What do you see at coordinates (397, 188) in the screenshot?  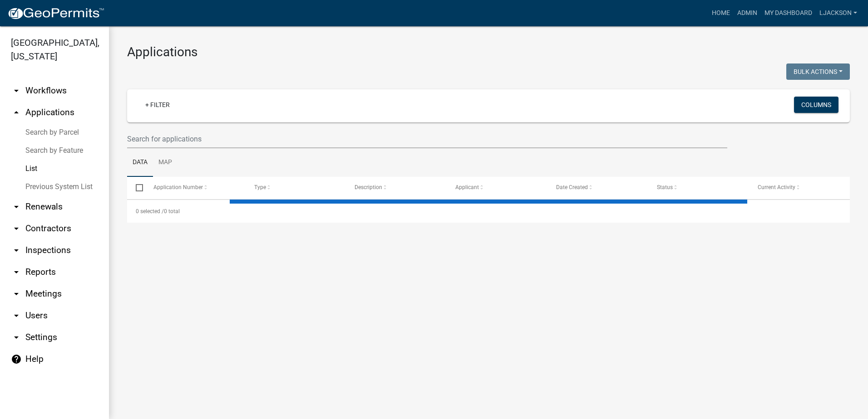 I see `datatable-header-cell: Description` at bounding box center [397, 188].